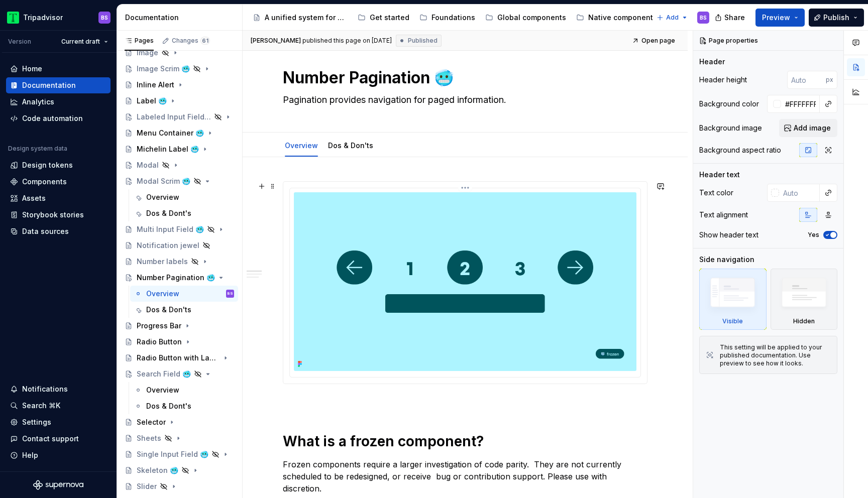 The image size is (868, 498). Describe the element at coordinates (172, 454) in the screenshot. I see `div: Single Input Field 🥶` at that location.